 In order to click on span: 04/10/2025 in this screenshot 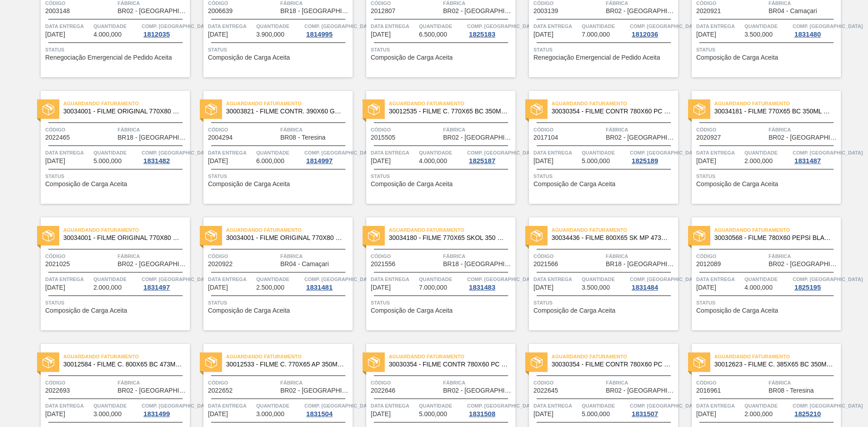, I will do `click(543, 287)`.